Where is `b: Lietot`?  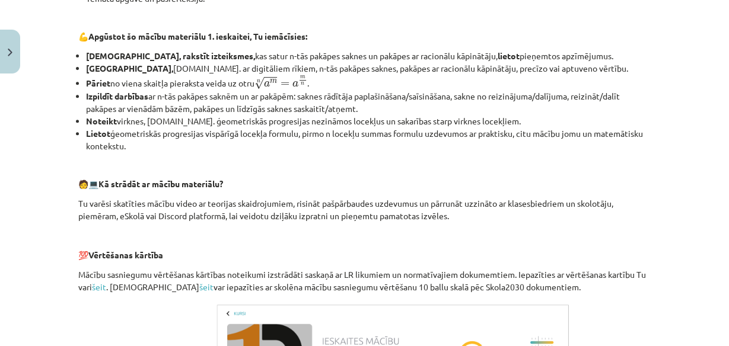 b: Lietot is located at coordinates (98, 133).